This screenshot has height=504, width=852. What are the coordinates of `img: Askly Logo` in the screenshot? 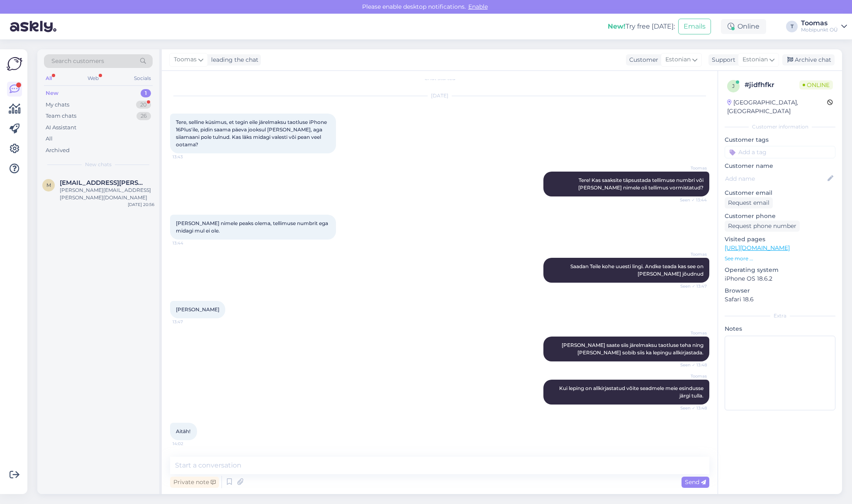 It's located at (14, 64).